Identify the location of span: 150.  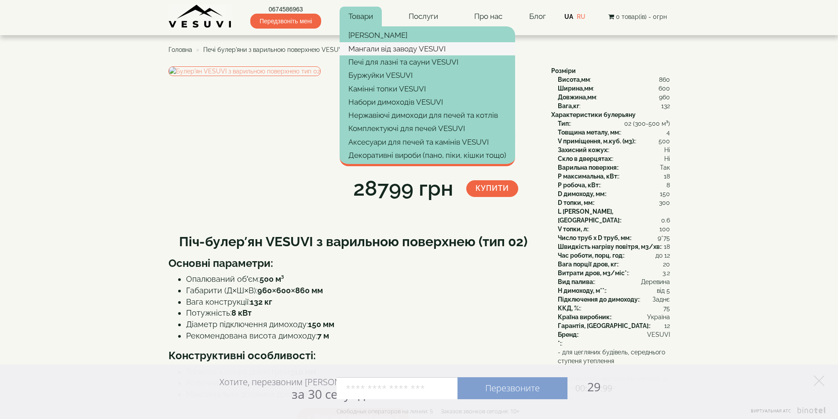
(665, 194).